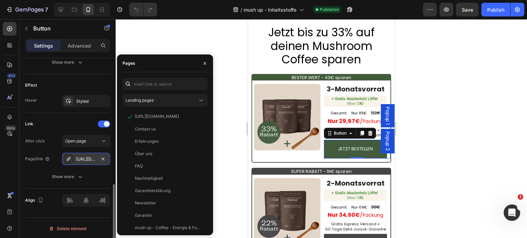 This screenshot has width=527, height=238. I want to click on h2: 3-Monatsvorrat, so click(107, 70).